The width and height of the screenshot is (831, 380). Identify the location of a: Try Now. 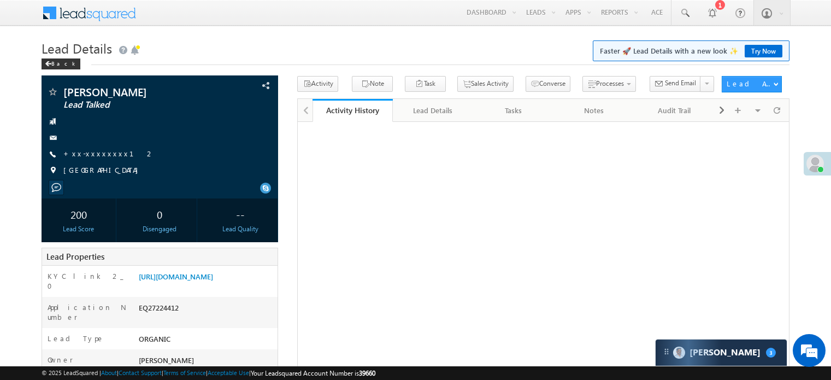
(763, 51).